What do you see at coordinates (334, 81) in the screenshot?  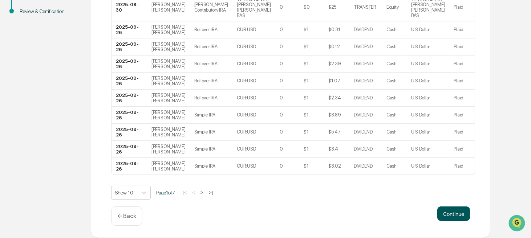 I see `div: $1.07` at bounding box center [334, 81].